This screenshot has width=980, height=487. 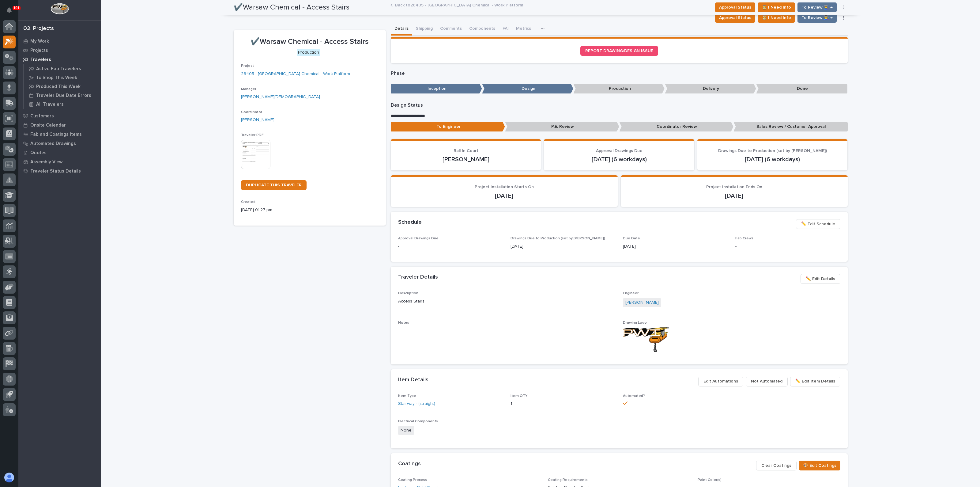 I want to click on span: Coordinator, so click(x=251, y=112).